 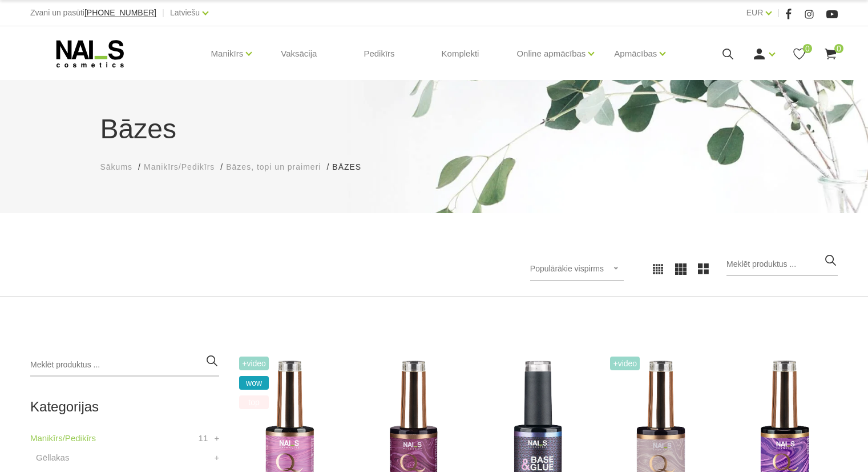 What do you see at coordinates (551, 54) in the screenshot?
I see `a: Online apmācības` at bounding box center [551, 54].